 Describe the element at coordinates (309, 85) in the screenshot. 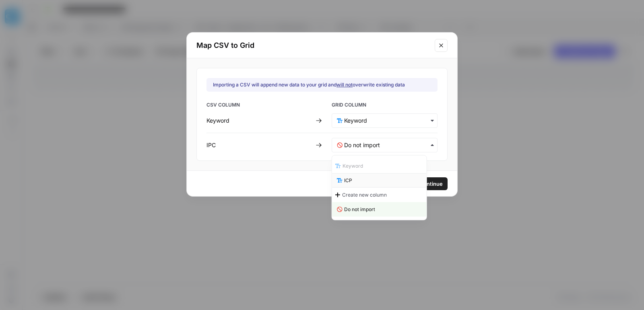

I see `div: Importing a CSV will append new data to your grid and overwrite existing data` at that location.